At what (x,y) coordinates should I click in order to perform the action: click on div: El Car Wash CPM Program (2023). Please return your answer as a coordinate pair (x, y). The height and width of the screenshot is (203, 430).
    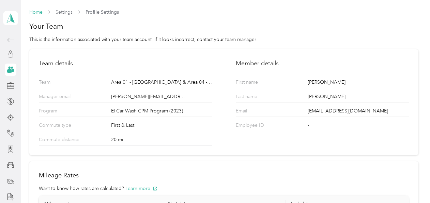
    Looking at the image, I should click on (162, 111).